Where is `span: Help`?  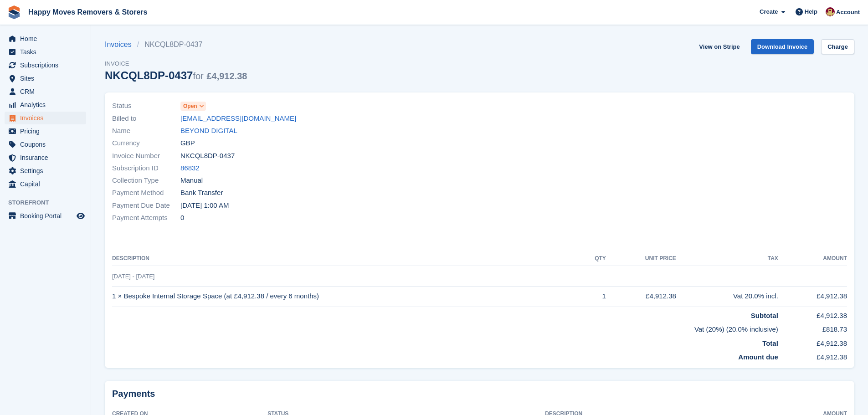
span: Help is located at coordinates (811, 12).